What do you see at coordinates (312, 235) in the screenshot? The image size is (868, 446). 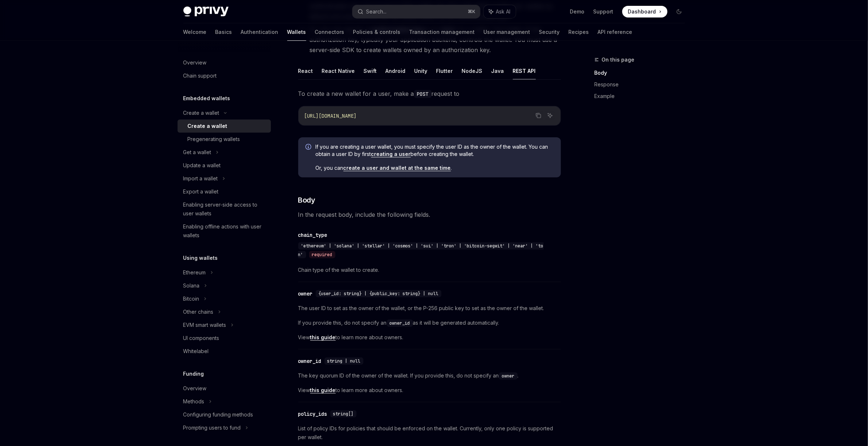 I see `div: chain_type` at bounding box center [312, 235].